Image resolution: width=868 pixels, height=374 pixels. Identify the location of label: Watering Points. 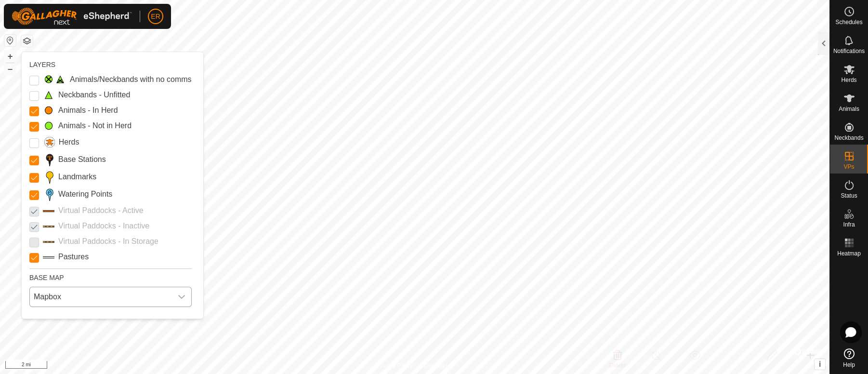
(85, 195).